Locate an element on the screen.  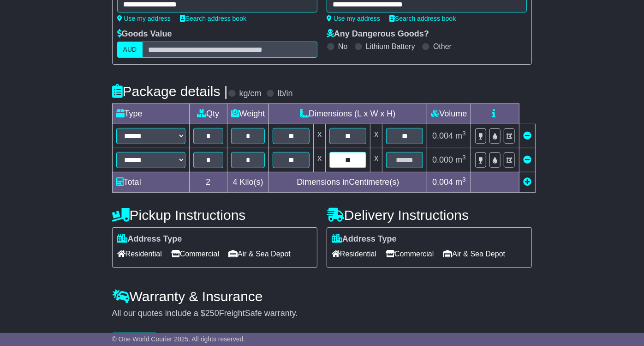
label: Any Dangerous Goods? is located at coordinates (378, 34).